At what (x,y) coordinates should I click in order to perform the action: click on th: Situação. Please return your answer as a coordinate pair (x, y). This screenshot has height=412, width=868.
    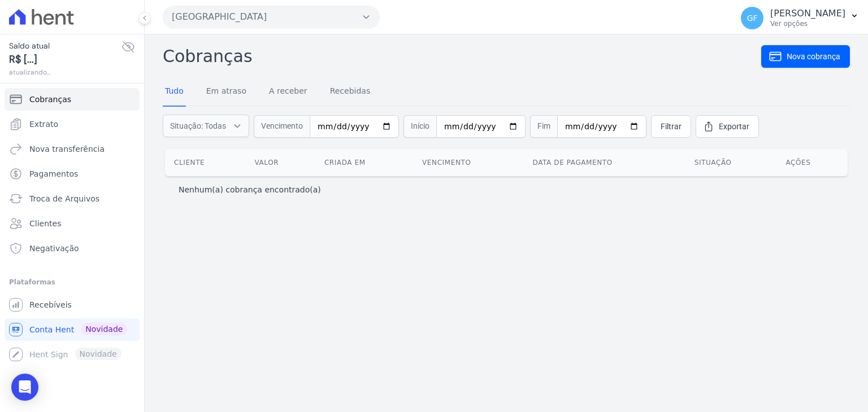
    Looking at the image, I should click on (732, 163).